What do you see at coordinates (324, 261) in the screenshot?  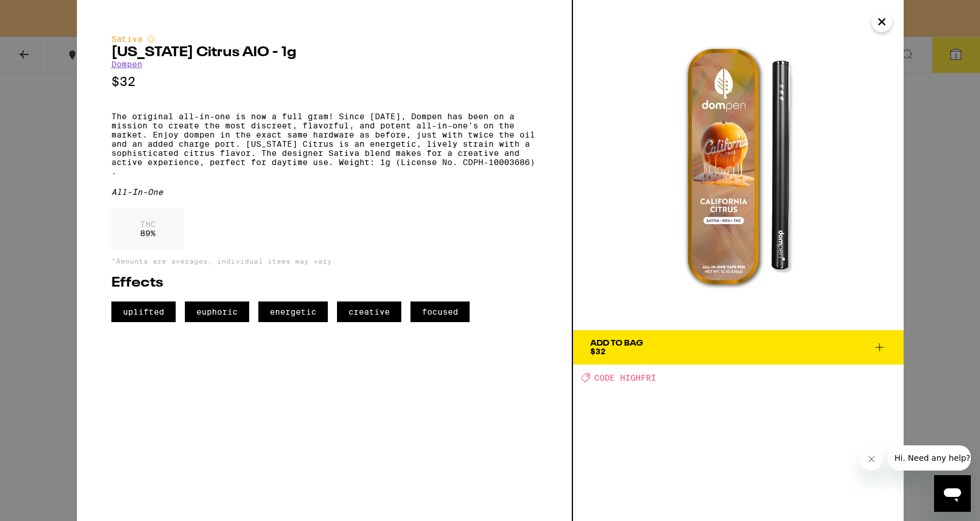 I see `p: *Amounts are averages, individual items may vary.` at bounding box center [324, 261].